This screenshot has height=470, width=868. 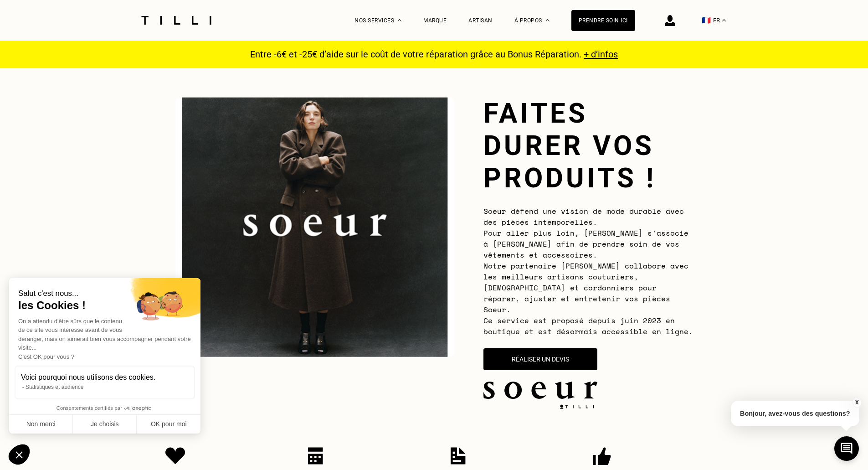 What do you see at coordinates (480, 20) in the screenshot?
I see `a: Artisan` at bounding box center [480, 20].